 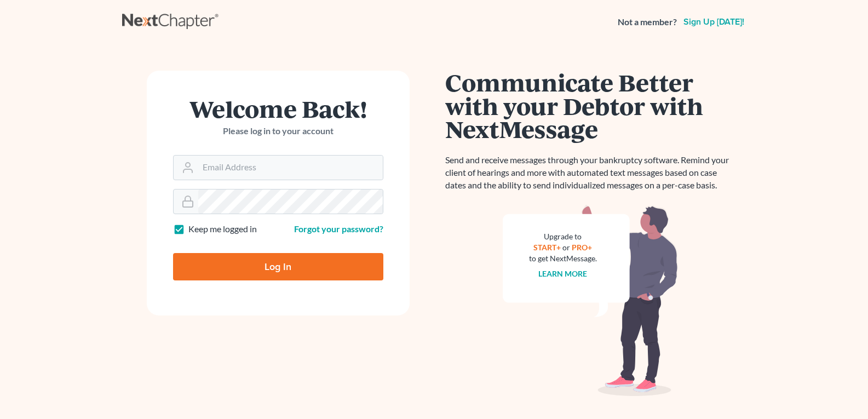 I want to click on span: or, so click(x=566, y=247).